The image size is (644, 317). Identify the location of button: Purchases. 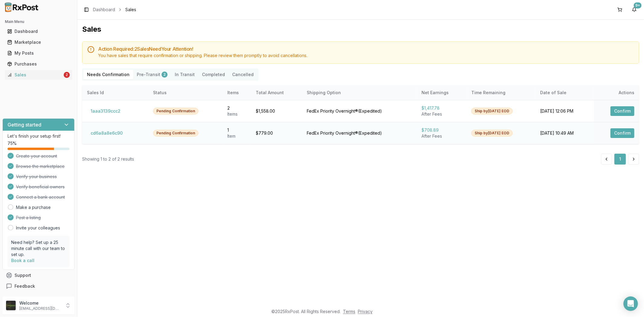
(38, 64).